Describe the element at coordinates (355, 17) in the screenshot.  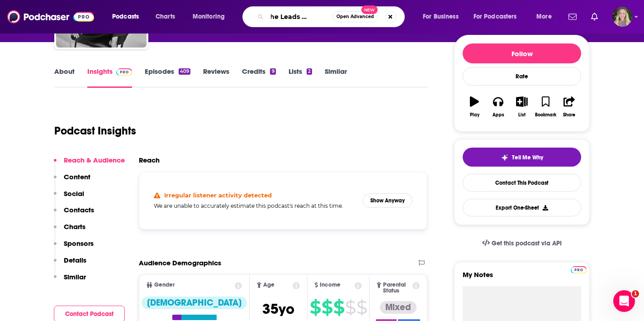
I see `button: Open AdvancedNew` at that location.